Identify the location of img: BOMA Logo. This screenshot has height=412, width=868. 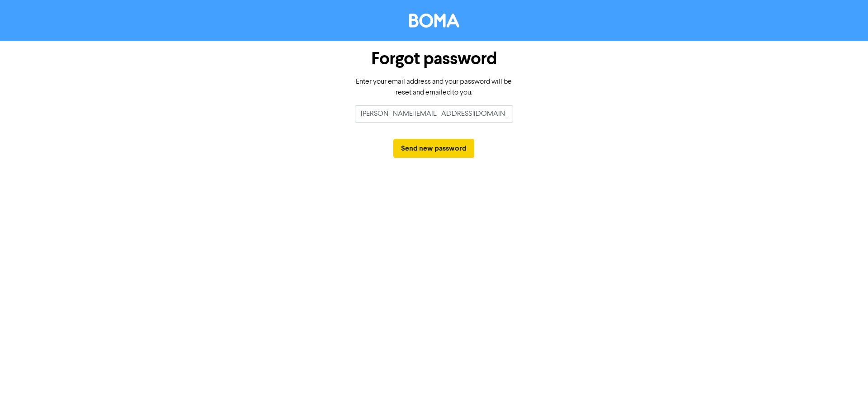
(434, 20).